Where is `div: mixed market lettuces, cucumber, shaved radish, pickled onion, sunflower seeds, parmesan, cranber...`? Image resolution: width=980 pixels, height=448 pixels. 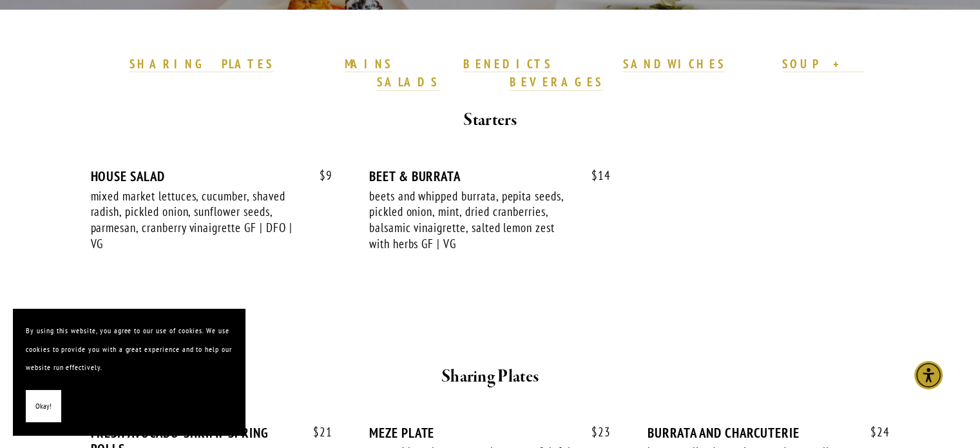 div: mixed market lettuces, cucumber, shaved radish, pickled onion, sunflower seeds, parmesan, cranber... is located at coordinates (193, 220).